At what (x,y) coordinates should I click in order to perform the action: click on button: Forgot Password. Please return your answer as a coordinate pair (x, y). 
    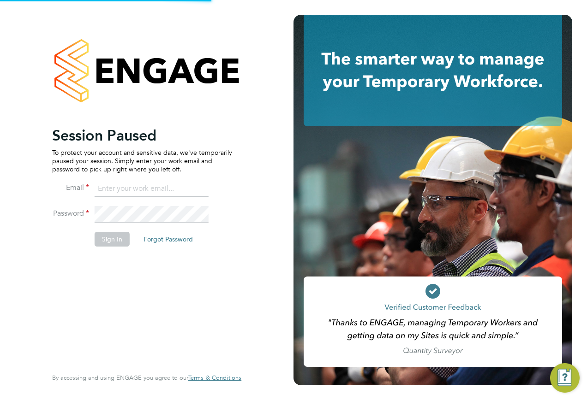
    Looking at the image, I should click on (168, 239).